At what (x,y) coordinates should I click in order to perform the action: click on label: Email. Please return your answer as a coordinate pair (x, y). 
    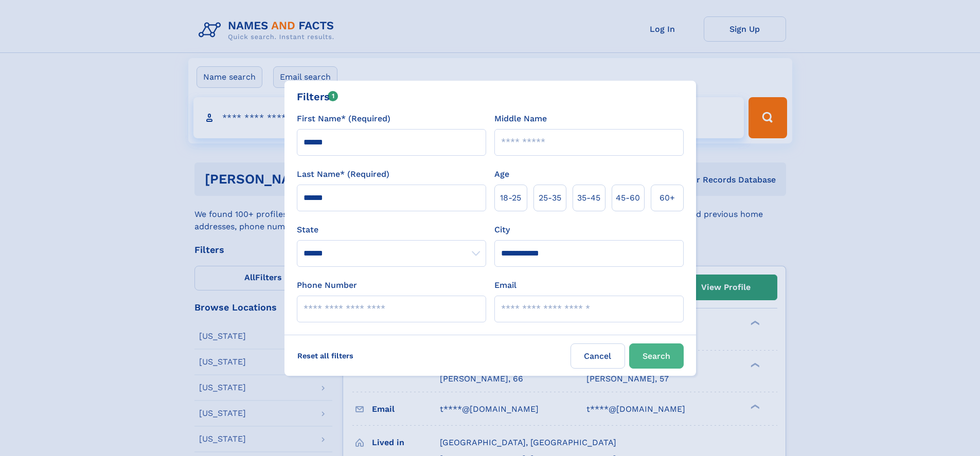
    Looking at the image, I should click on (505, 285).